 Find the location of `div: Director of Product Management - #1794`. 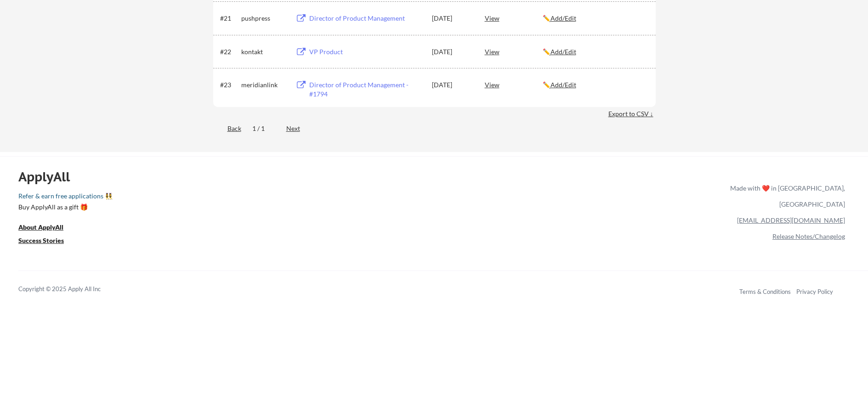

div: Director of Product Management - #1794 is located at coordinates (366, 89).